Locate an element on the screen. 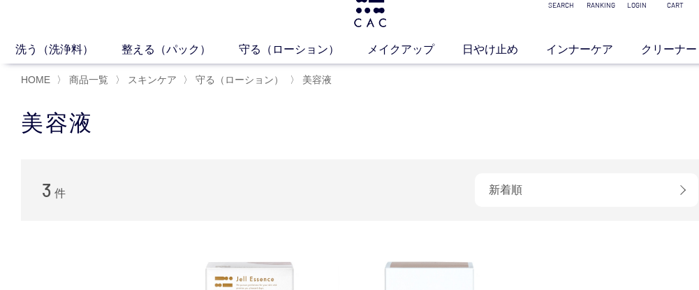 Image resolution: width=699 pixels, height=290 pixels. div: 新着順 is located at coordinates (587, 190).